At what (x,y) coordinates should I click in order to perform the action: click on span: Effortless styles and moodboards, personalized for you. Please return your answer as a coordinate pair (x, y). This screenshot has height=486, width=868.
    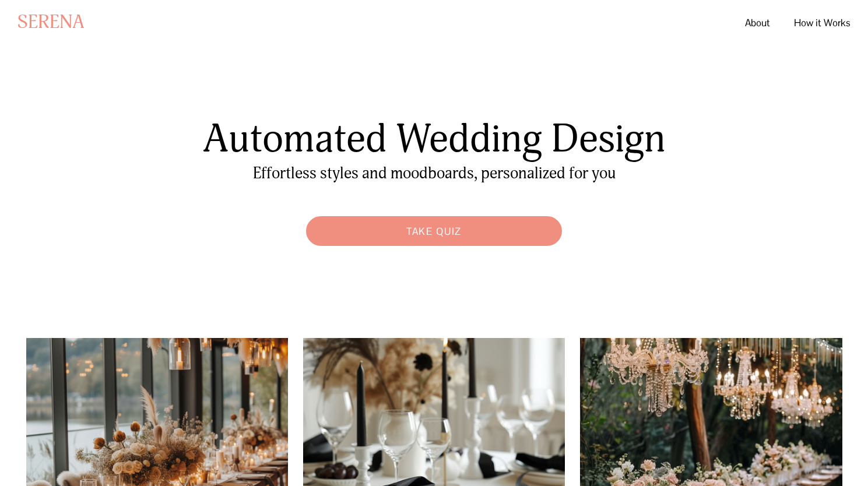
    Looking at the image, I should click on (434, 173).